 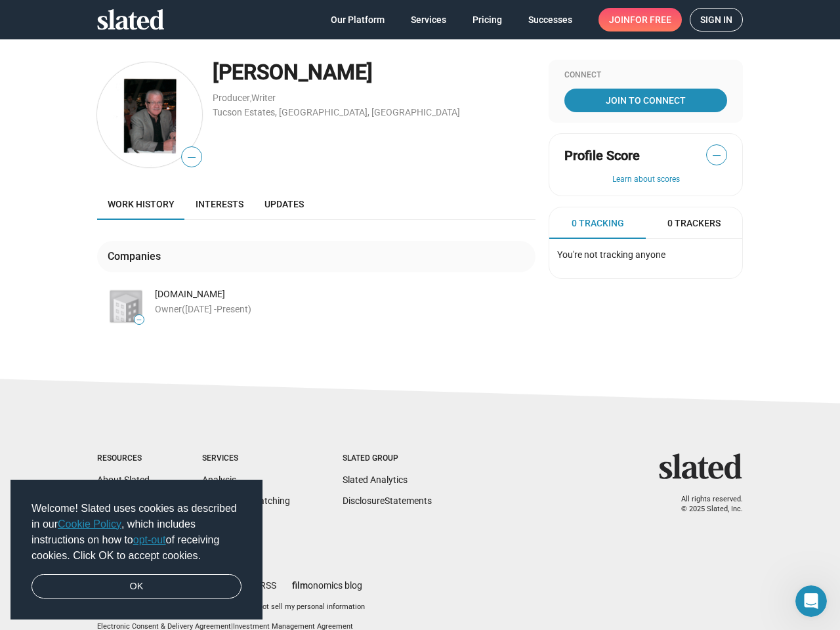 What do you see at coordinates (602, 156) in the screenshot?
I see `span: Profile Score` at bounding box center [602, 156].